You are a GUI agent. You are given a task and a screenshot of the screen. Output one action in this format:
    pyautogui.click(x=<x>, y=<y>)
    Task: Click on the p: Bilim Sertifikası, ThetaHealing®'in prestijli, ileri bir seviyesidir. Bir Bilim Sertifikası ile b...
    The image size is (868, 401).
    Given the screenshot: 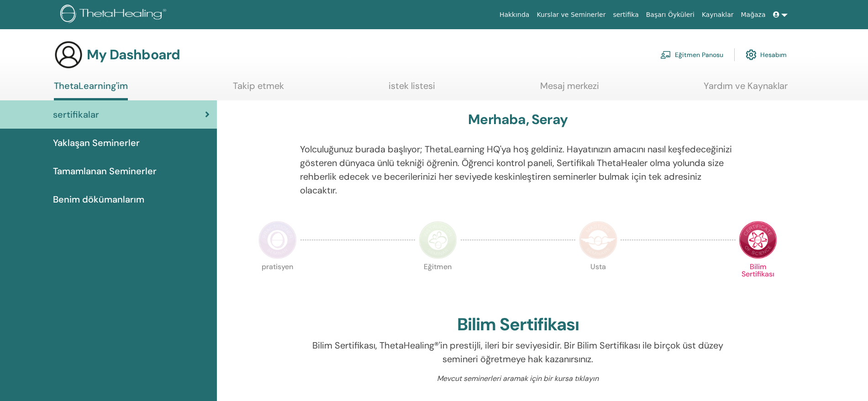 What is the action you would take?
    pyautogui.click(x=518, y=352)
    